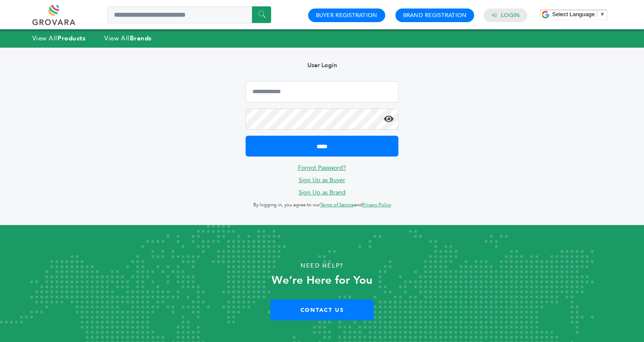 Image resolution: width=644 pixels, height=342 pixels. What do you see at coordinates (573, 14) in the screenshot?
I see `span: Select Language` at bounding box center [573, 14].